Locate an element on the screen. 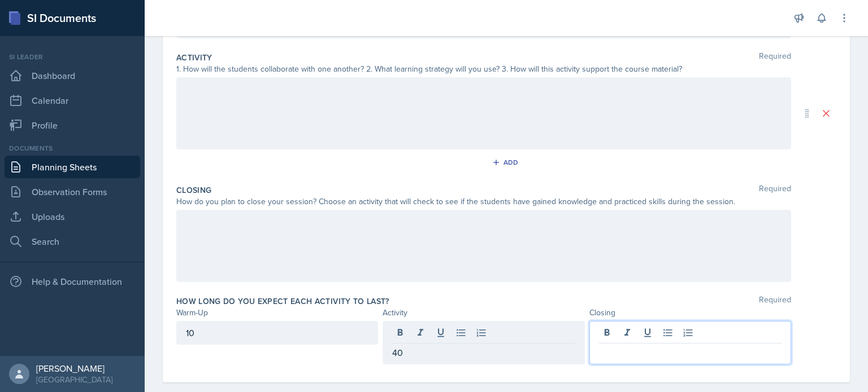 The width and height of the screenshot is (868, 392). button: Add is located at coordinates (506, 162).